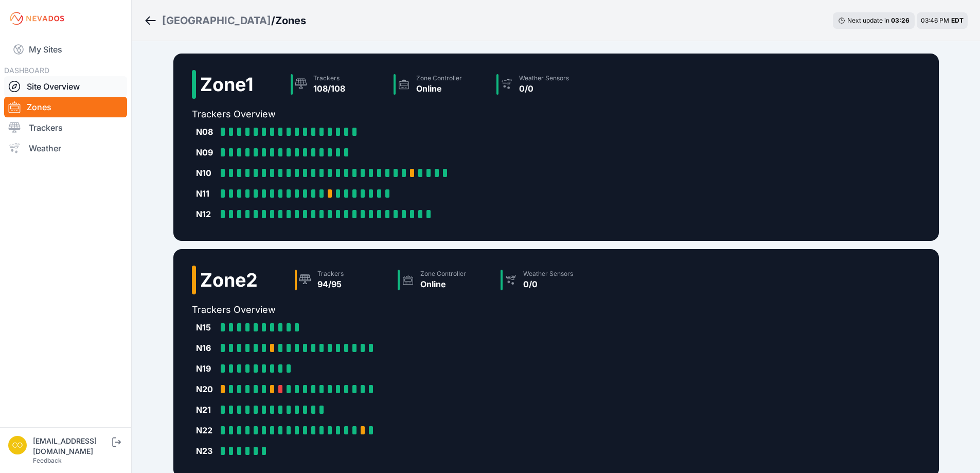 Image resolution: width=980 pixels, height=473 pixels. What do you see at coordinates (329, 89) in the screenshot?
I see `div: 108/108` at bounding box center [329, 89].